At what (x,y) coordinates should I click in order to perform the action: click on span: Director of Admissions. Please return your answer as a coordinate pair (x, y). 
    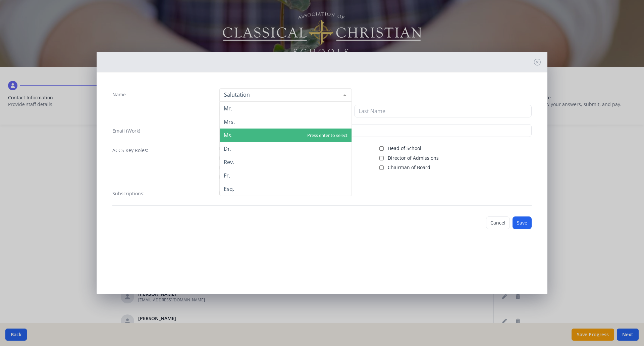
    Looking at the image, I should click on (413, 158).